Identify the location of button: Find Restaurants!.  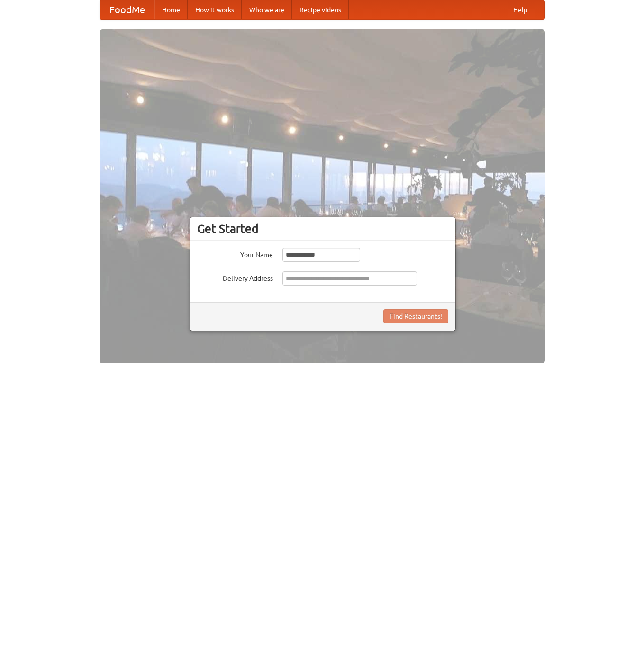
(415, 316).